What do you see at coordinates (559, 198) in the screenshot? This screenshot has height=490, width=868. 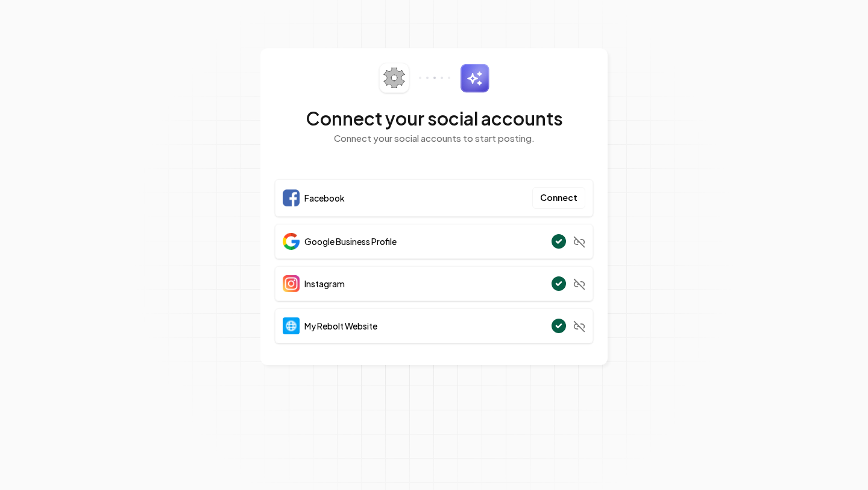 I see `button: Connect` at bounding box center [559, 198].